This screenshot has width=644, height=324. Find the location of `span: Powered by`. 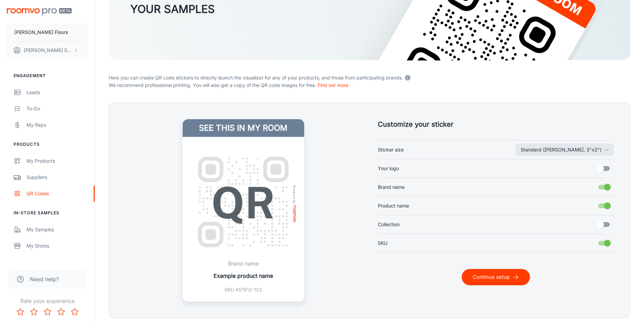

span: Powered by is located at coordinates (294, 194).